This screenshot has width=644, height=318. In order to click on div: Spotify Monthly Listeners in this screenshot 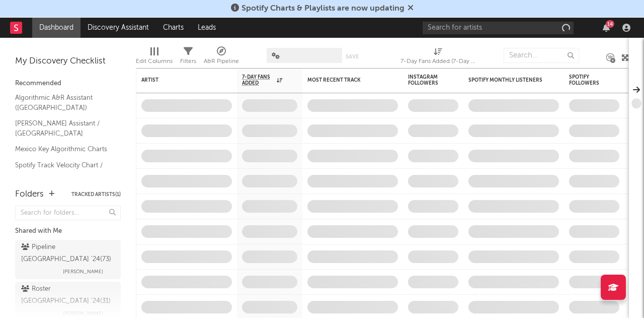, I will do `click(507, 80)`.